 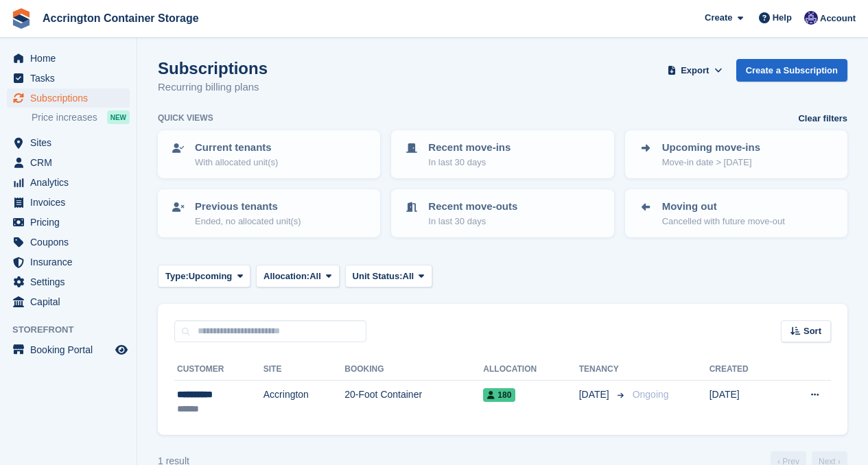 I want to click on a: Moving out Cancelled with future move-out, so click(x=736, y=213).